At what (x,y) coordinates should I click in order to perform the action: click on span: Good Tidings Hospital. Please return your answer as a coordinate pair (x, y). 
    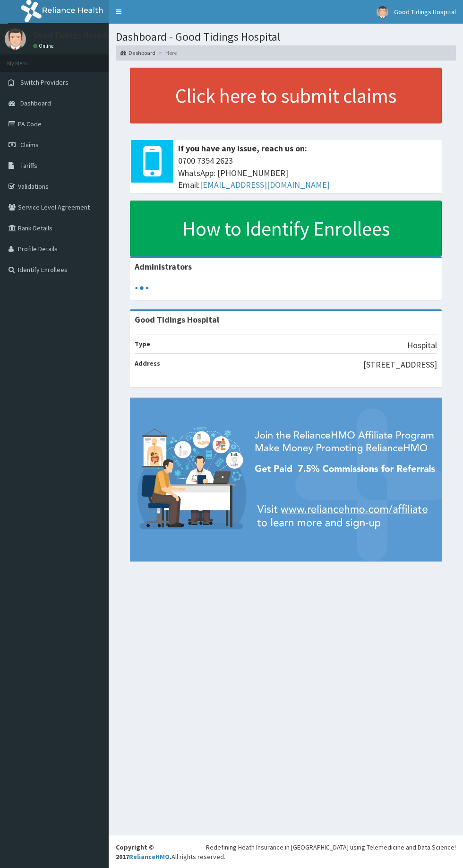
    Looking at the image, I should click on (425, 12).